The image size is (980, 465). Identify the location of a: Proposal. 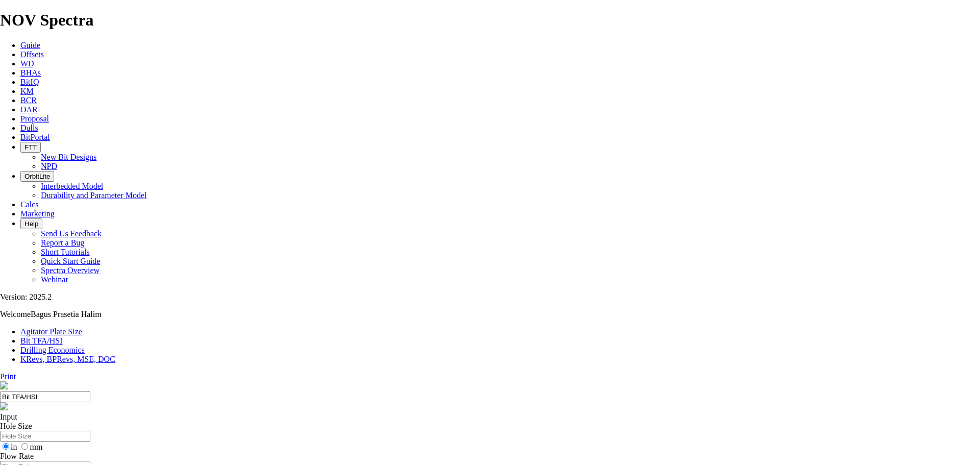
(34, 118).